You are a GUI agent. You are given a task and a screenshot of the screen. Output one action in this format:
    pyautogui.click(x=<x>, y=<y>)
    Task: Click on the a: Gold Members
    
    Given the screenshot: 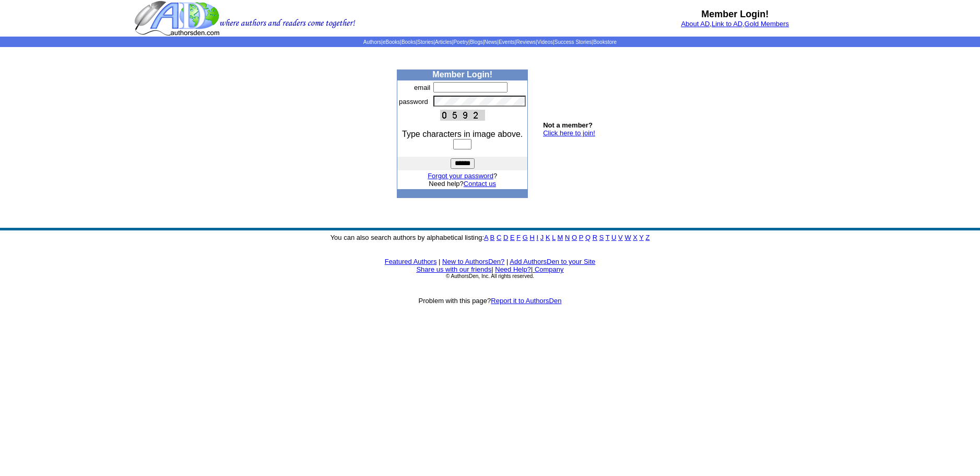 What is the action you would take?
    pyautogui.click(x=766, y=24)
    